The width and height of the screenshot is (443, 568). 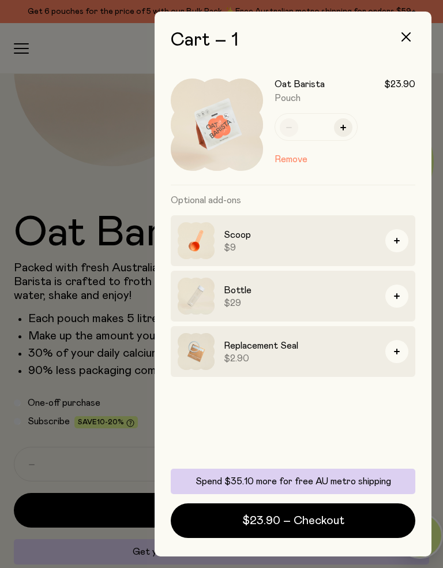 I want to click on span: $29, so click(x=300, y=303).